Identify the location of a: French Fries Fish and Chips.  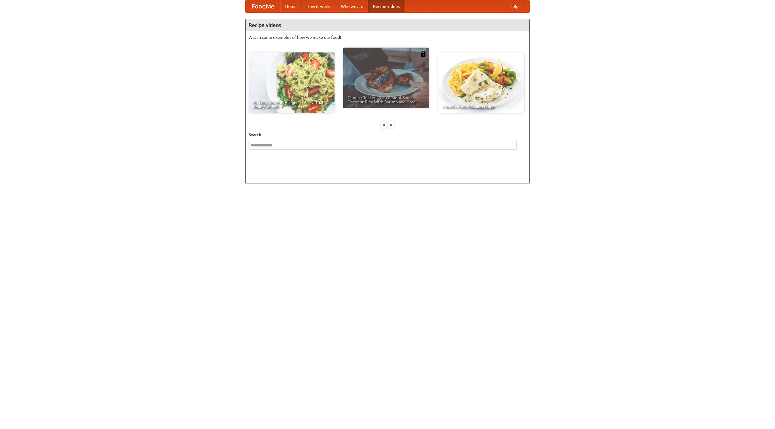
(482, 83).